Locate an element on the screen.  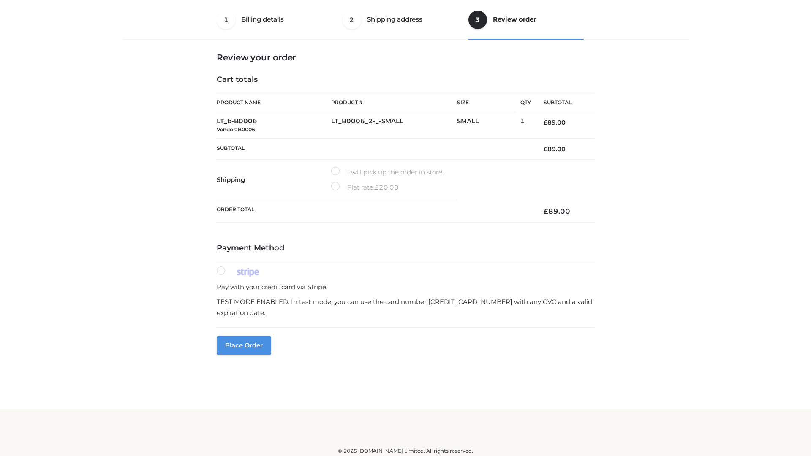
th: Order Total is located at coordinates (374, 211).